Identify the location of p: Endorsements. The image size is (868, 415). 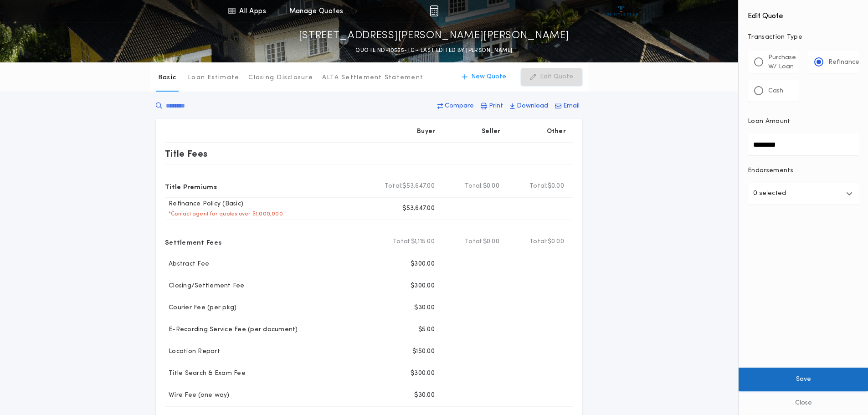
(803, 171).